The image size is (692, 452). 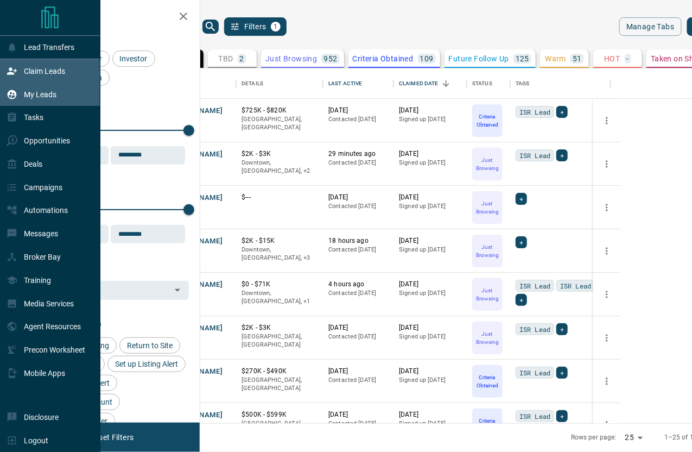 What do you see at coordinates (211, 27) in the screenshot?
I see `button: search button` at bounding box center [211, 27].